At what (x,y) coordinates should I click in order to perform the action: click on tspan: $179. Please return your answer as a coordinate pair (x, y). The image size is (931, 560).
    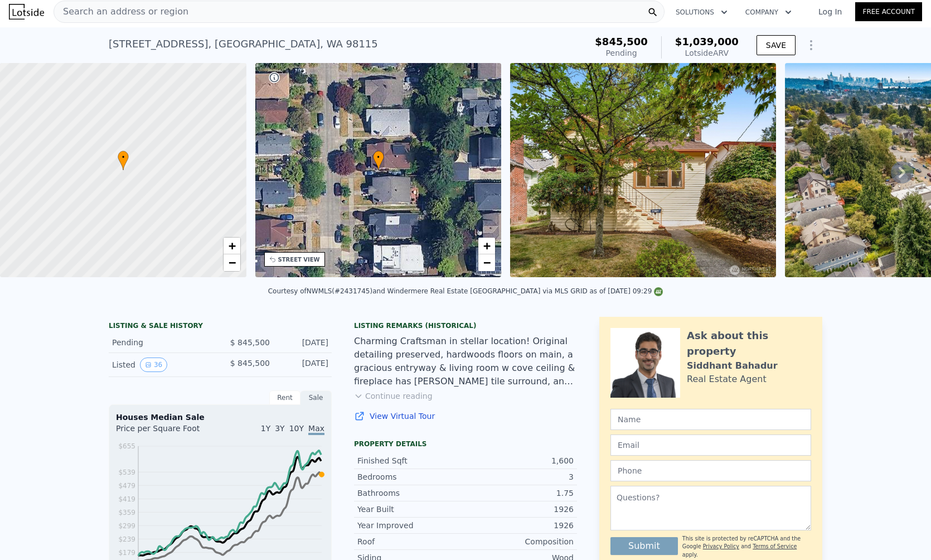
    Looking at the image, I should click on (127, 553).